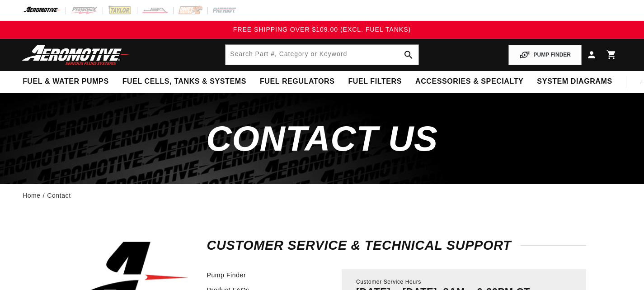 This screenshot has height=290, width=644. I want to click on span: Customer Service Hours, so click(389, 282).